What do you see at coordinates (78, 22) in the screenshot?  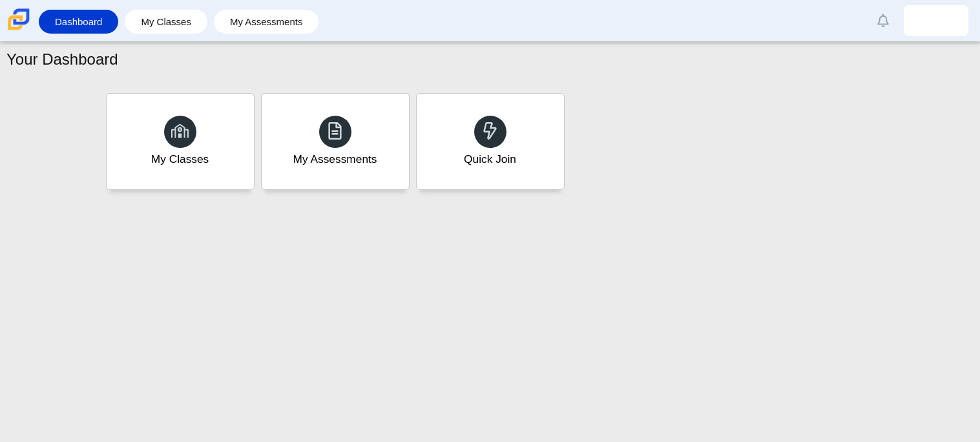 I see `a: Dashboard` at bounding box center [78, 22].